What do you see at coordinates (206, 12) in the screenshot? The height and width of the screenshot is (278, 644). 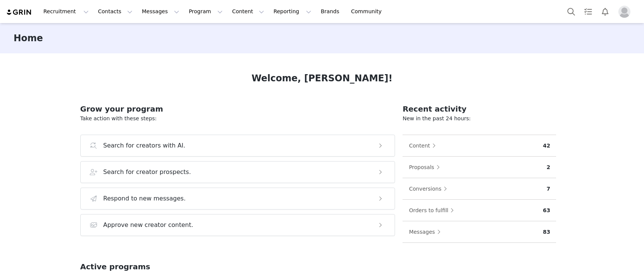 I see `button: Program` at bounding box center [206, 12].